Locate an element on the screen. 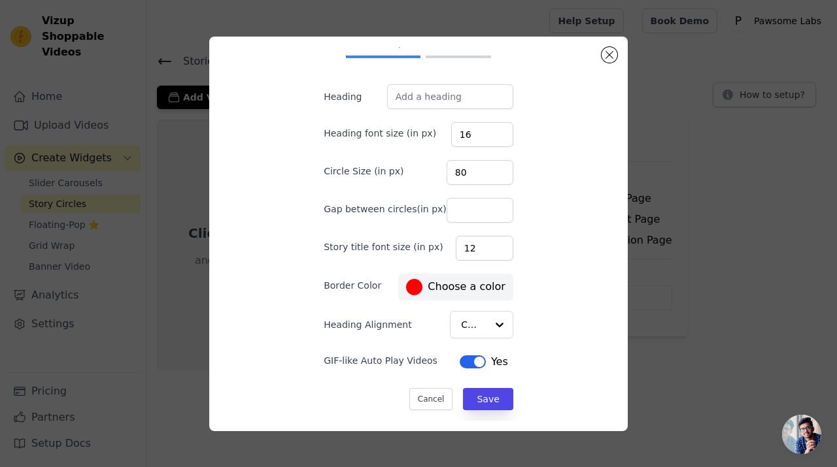 The height and width of the screenshot is (467, 837). label: GIF-like Auto Play Videos is located at coordinates (380, 361).